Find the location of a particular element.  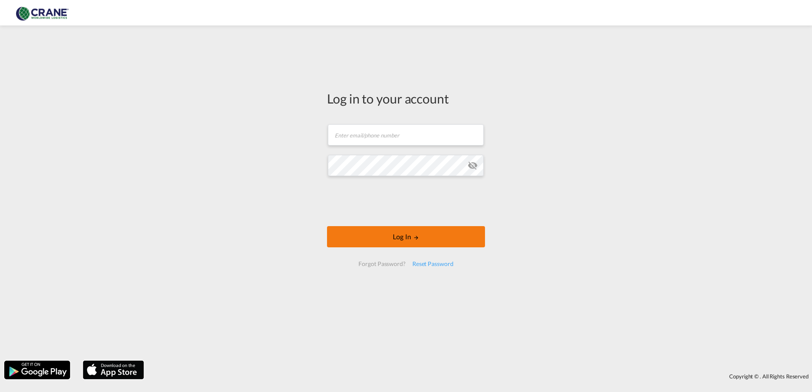

div: Log in to your account is located at coordinates (406, 99).